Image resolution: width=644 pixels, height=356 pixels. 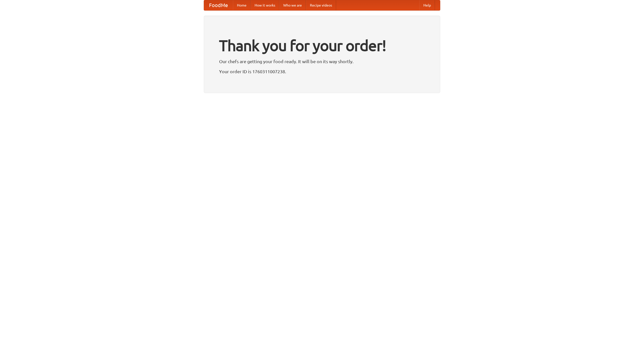 I want to click on a: Help, so click(x=427, y=5).